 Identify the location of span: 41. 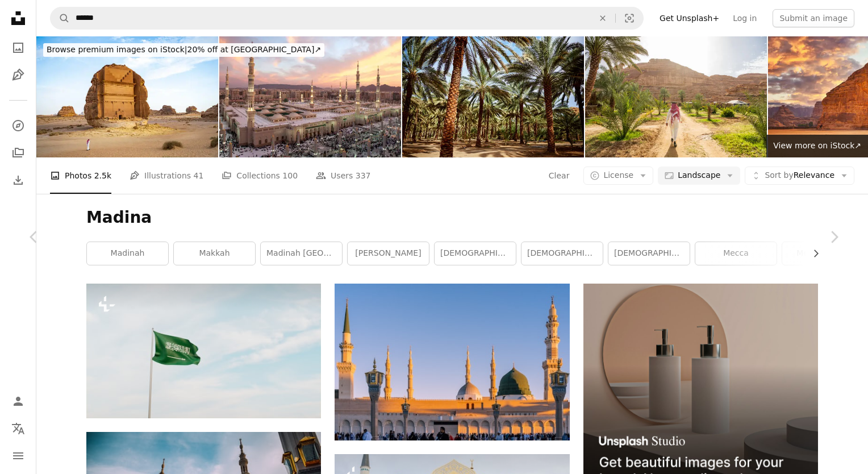
(199, 176).